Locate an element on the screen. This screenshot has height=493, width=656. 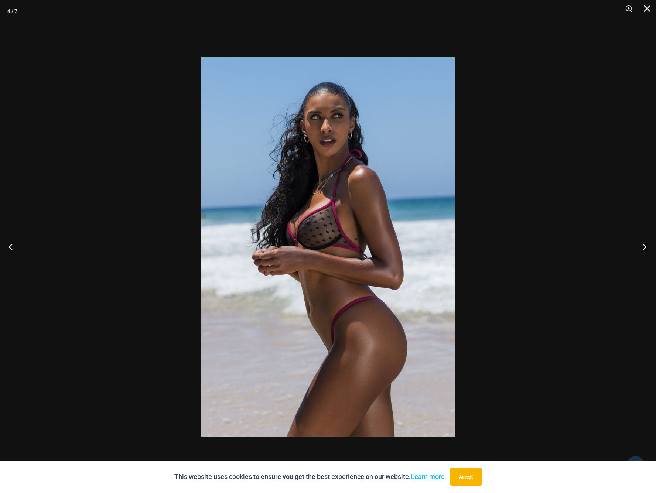
div: 4 / 7 is located at coordinates (12, 11).